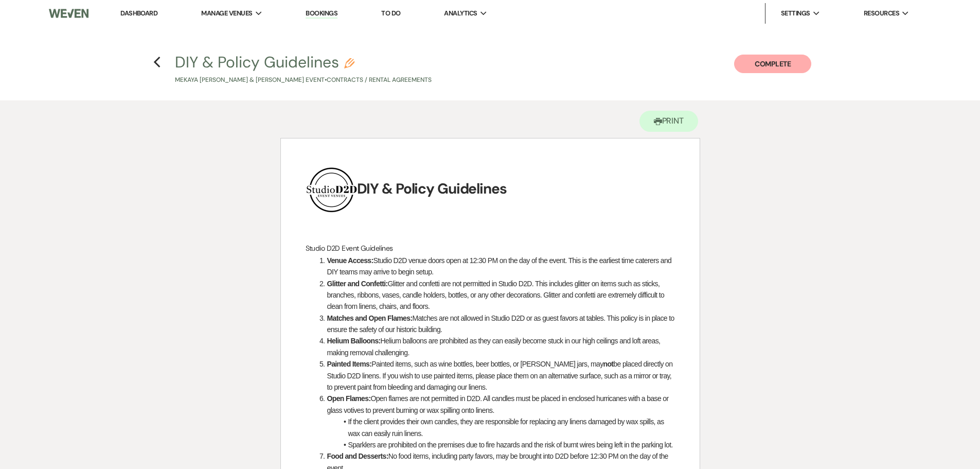 Image resolution: width=980 pixels, height=469 pixels. I want to click on li: Open flames are not permitted in D2D. All candles must be placed in enclosed hurricanes with a ba..., so click(495, 404).